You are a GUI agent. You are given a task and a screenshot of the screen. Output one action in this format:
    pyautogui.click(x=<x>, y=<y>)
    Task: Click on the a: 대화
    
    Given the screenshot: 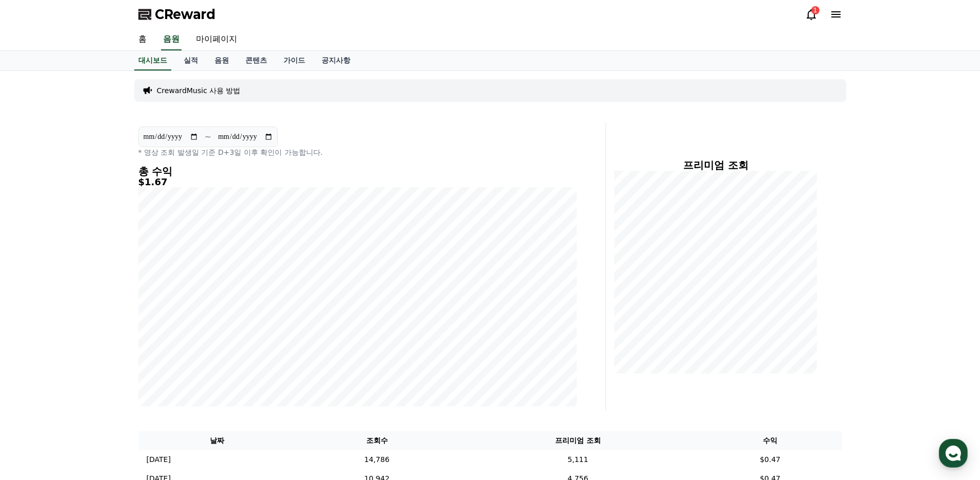 What is the action you would take?
    pyautogui.click(x=100, y=339)
    